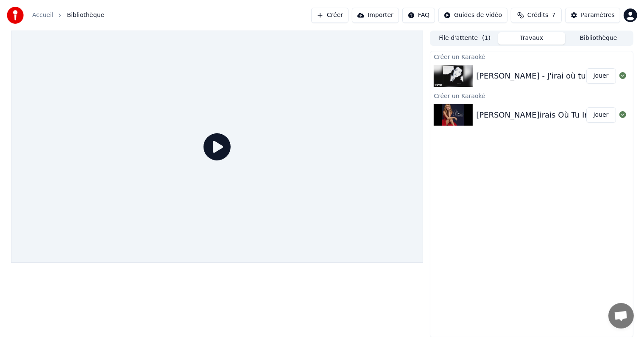 This screenshot has width=644, height=337. Describe the element at coordinates (598, 15) in the screenshot. I see `div: Paramètres` at that location.